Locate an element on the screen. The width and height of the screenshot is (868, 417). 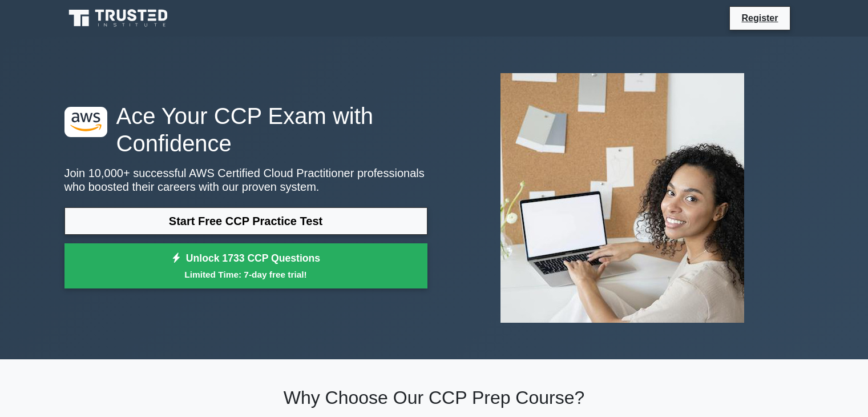
small: Limited Time: 7-day free trial! is located at coordinates (246, 274).